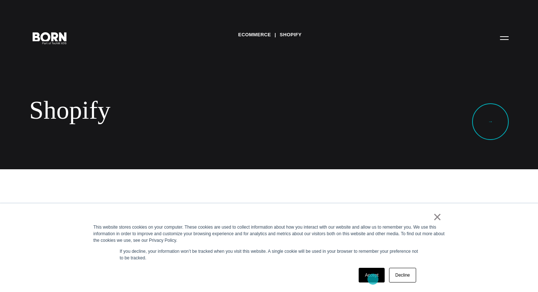 The height and width of the screenshot is (292, 538). What do you see at coordinates (504, 38) in the screenshot?
I see `button: Open` at bounding box center [504, 38].